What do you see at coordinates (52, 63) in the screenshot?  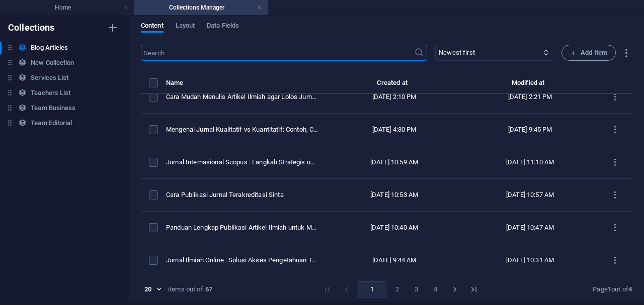 I see `h6: New Collection` at bounding box center [52, 63].